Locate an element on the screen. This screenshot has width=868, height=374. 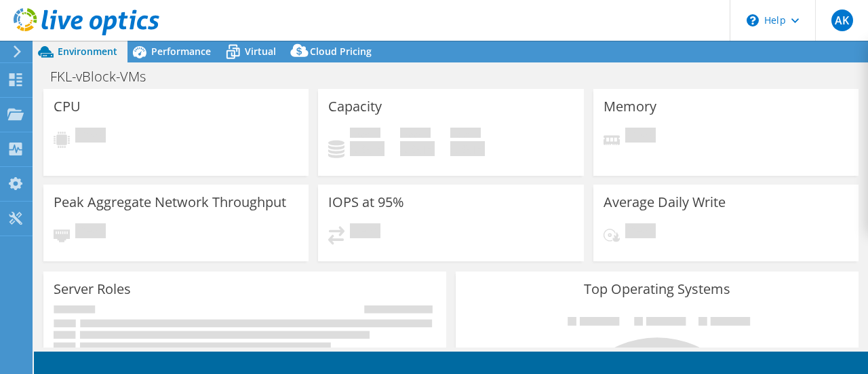
h3: Top Operating Systems is located at coordinates (657, 289).